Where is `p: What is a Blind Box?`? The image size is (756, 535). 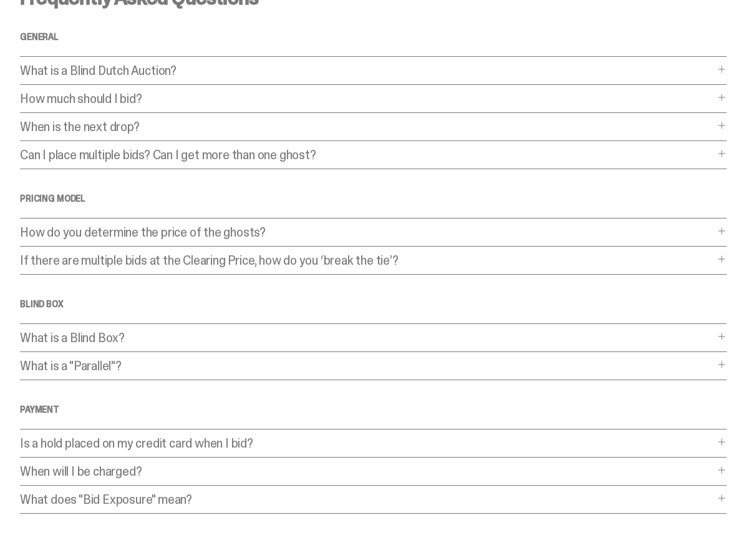
p: What is a Blind Box? is located at coordinates (367, 338).